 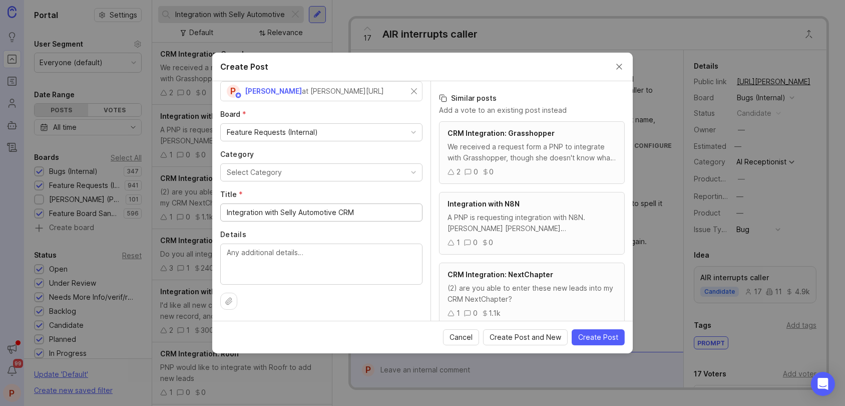 I want to click on div: Open Intercom Messenger, so click(x=823, y=384).